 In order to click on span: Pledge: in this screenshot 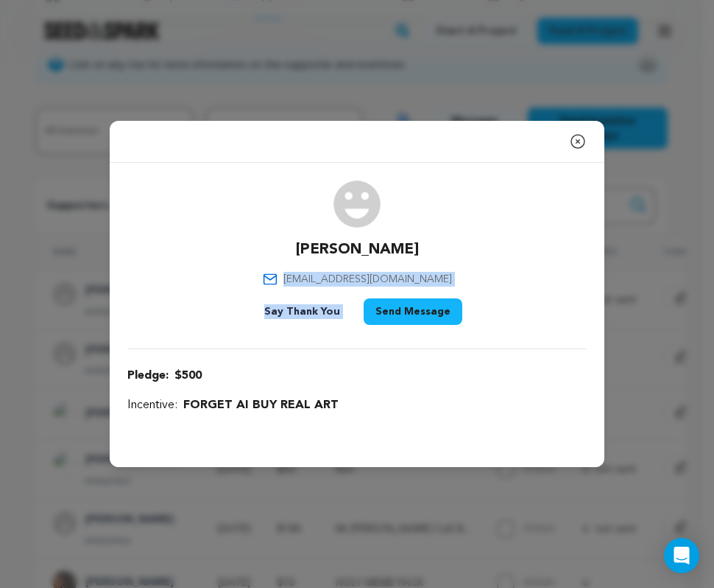, I will do `click(148, 376)`.